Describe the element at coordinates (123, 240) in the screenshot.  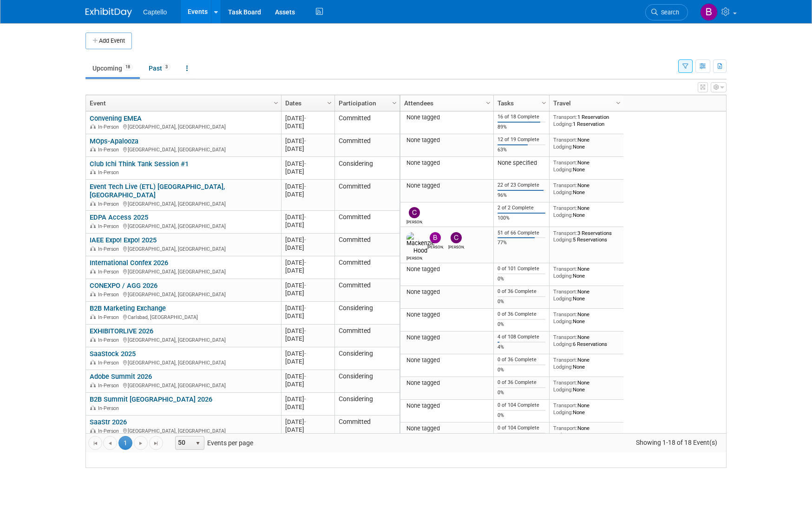
I see `a: IAEE Expo! Expo! 2025` at that location.